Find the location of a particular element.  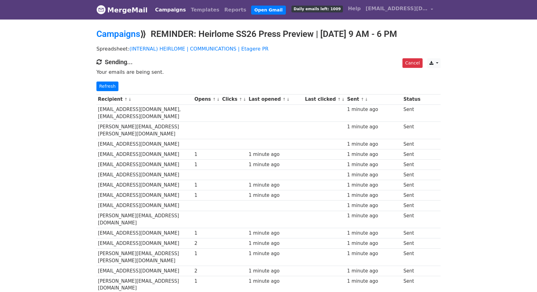

span: Daily emails left: 1009 is located at coordinates (317, 9).